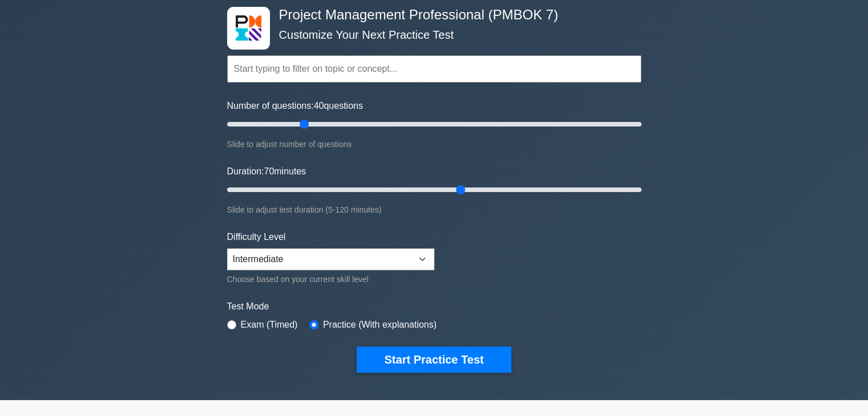 Image resolution: width=868 pixels, height=416 pixels. Describe the element at coordinates (430, 15) in the screenshot. I see `h4: Project Management Professional (PMBOK 7)` at that location.